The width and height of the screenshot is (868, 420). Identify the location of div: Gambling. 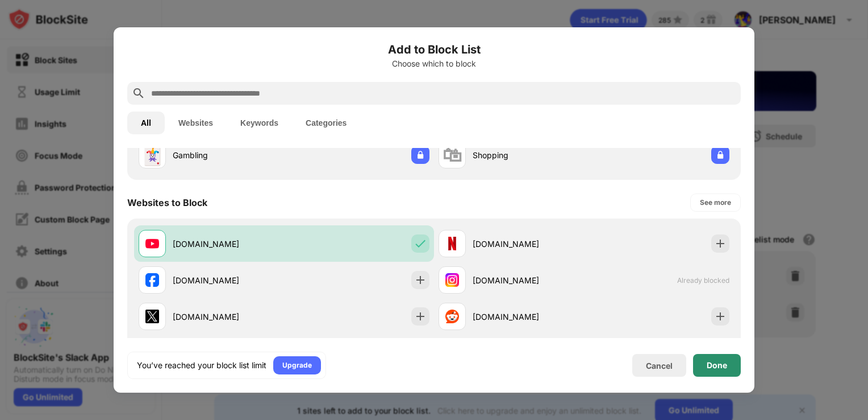
(228, 154).